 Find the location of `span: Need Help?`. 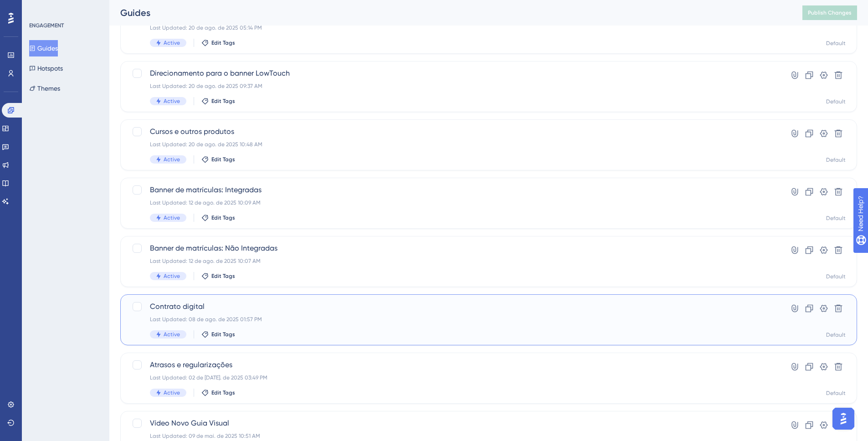

span: Need Help? is located at coordinates (40, 7).